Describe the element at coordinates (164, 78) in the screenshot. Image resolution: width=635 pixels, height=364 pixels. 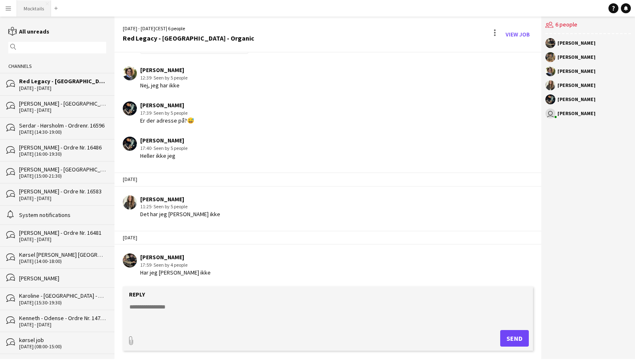
I see `div: 12:39` at that location.